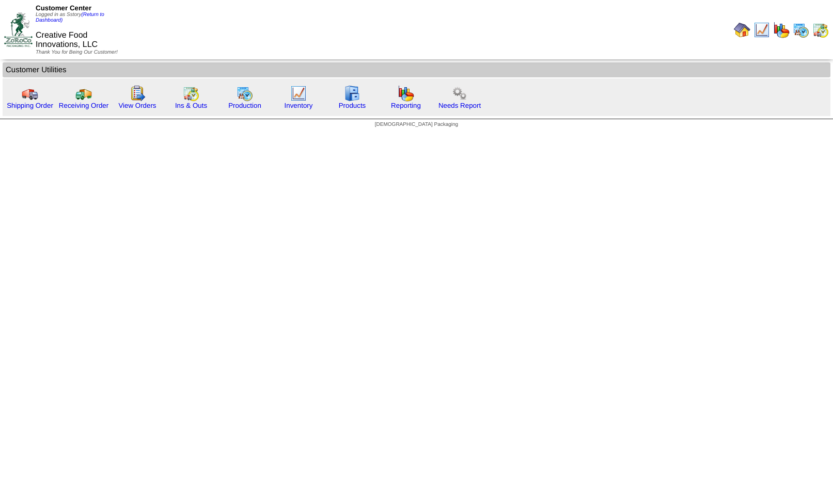  Describe the element at coordinates (84, 105) in the screenshot. I see `a: Receiving Order` at that location.